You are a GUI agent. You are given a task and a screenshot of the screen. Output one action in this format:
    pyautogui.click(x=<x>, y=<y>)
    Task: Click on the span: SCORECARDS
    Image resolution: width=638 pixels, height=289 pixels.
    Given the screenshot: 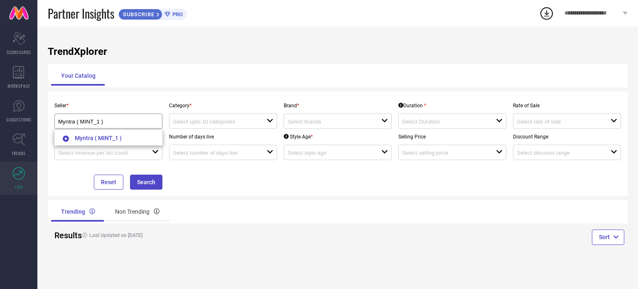 What is the action you would take?
    pyautogui.click(x=19, y=52)
    